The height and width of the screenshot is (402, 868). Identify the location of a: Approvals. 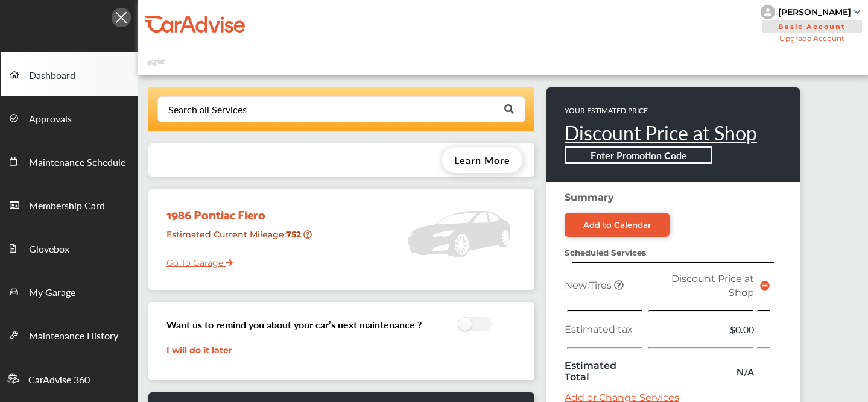
(68, 118).